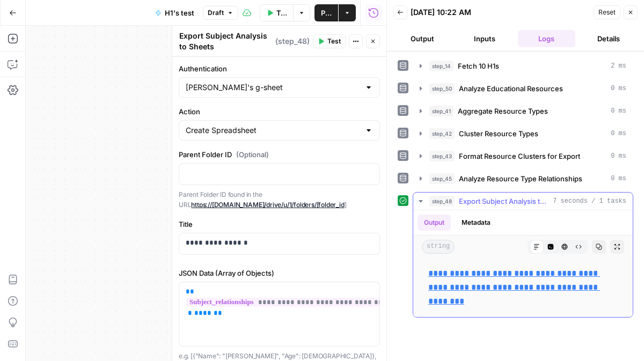 Image resolution: width=644 pixels, height=361 pixels. I want to click on span: (Optional), so click(252, 154).